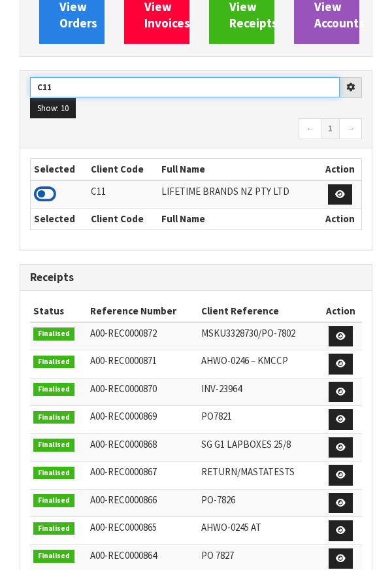  I want to click on input: Search clients, so click(185, 87).